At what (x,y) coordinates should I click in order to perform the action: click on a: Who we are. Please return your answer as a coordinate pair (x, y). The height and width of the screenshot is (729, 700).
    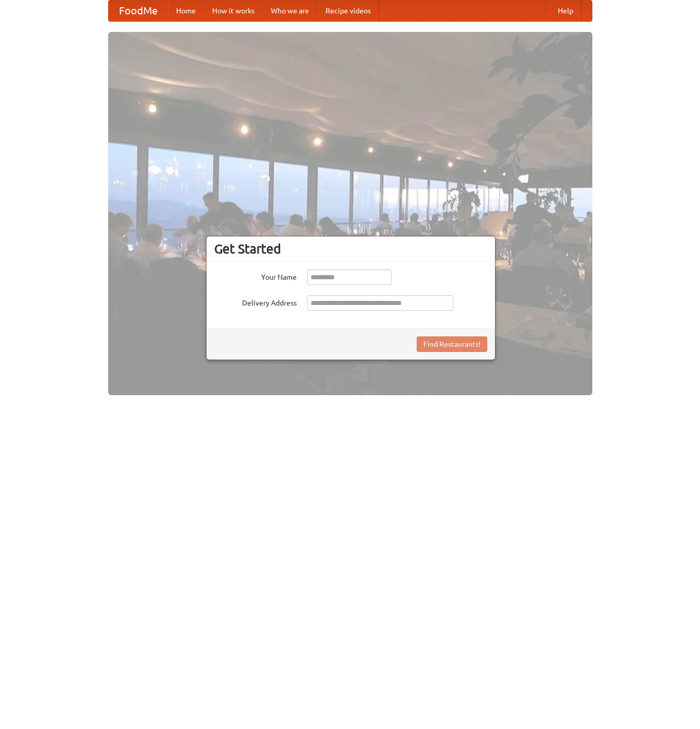
    Looking at the image, I should click on (290, 11).